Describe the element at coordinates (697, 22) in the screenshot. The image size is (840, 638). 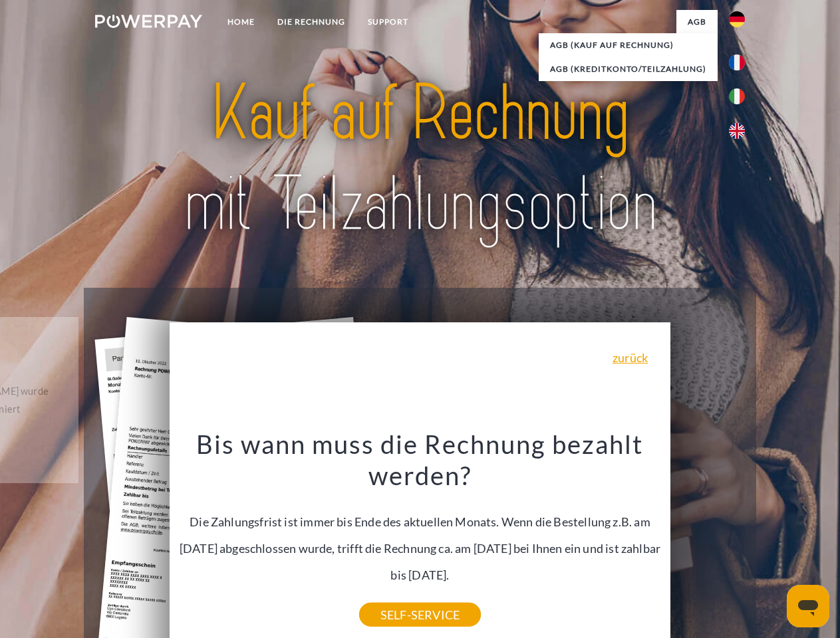
I see `a: agb` at that location.